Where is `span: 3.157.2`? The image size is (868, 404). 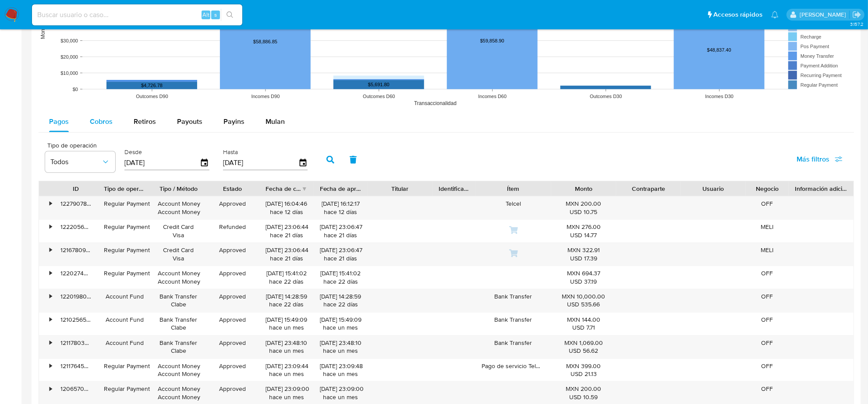 span: 3.157.2 is located at coordinates (857, 24).